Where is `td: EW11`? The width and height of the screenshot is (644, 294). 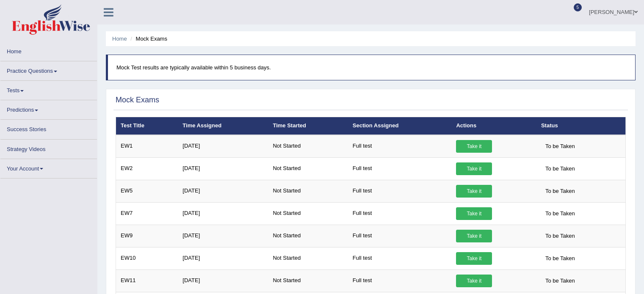
td: EW11 is located at coordinates (147, 281).